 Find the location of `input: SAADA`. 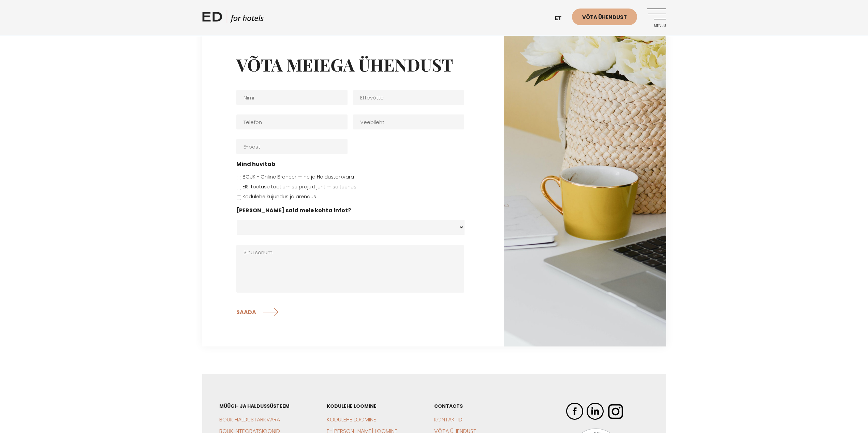

input: SAADA is located at coordinates (258, 312).